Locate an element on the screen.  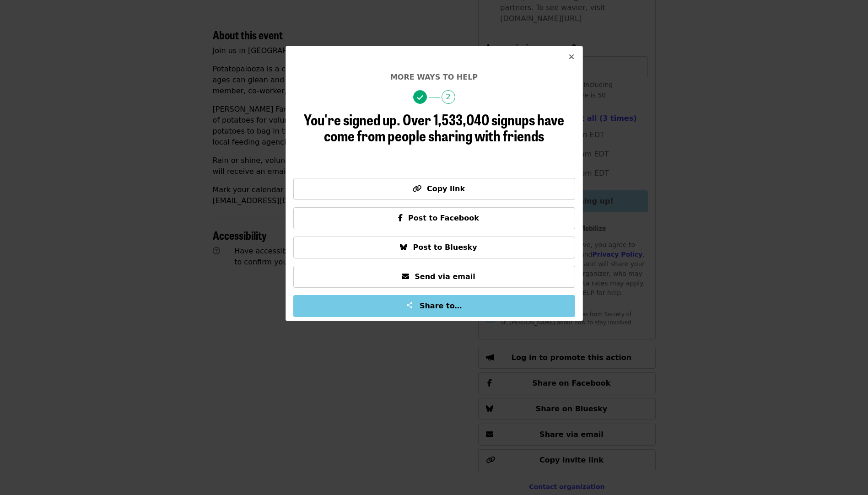
span: Share to… is located at coordinates (441, 306).